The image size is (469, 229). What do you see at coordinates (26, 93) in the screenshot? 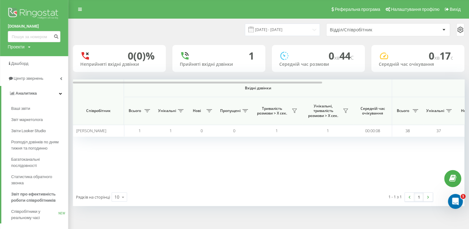
I see `span: Аналитика` at bounding box center [26, 93].